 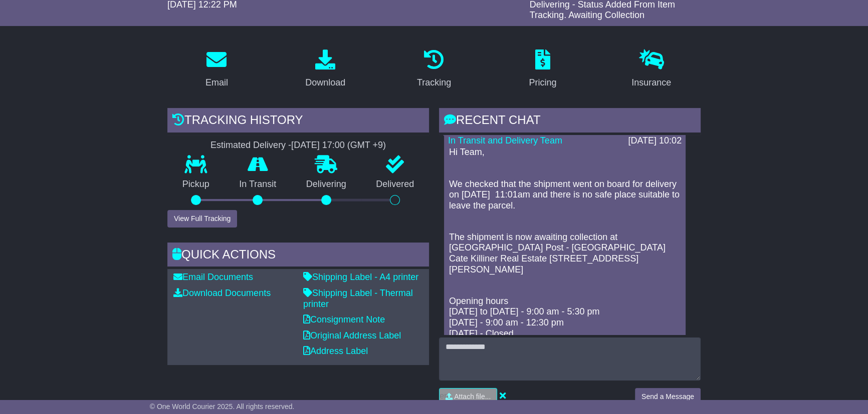 I want to click on div: Tracking, so click(x=434, y=82).